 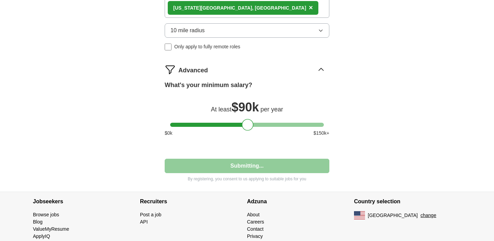 What do you see at coordinates (193, 70) in the screenshot?
I see `span: Advanced` at bounding box center [193, 70].